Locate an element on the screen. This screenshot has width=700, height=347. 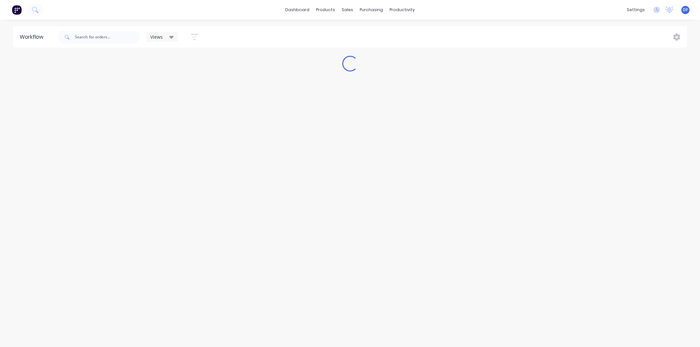
div: purchasing is located at coordinates (371, 10).